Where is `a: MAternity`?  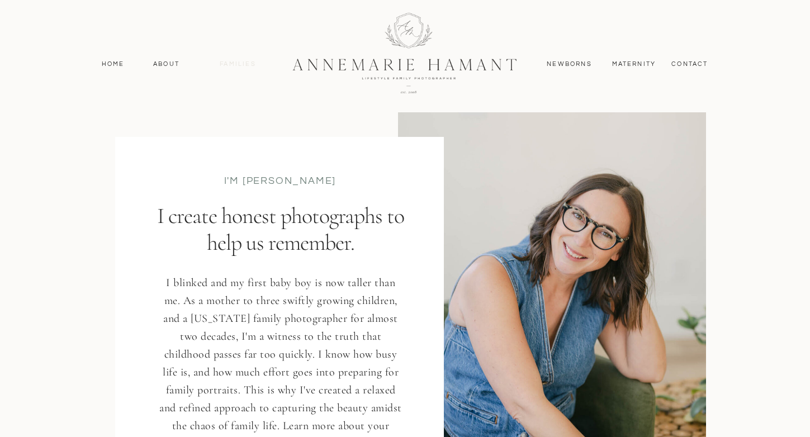
a: MAternity is located at coordinates (634, 64).